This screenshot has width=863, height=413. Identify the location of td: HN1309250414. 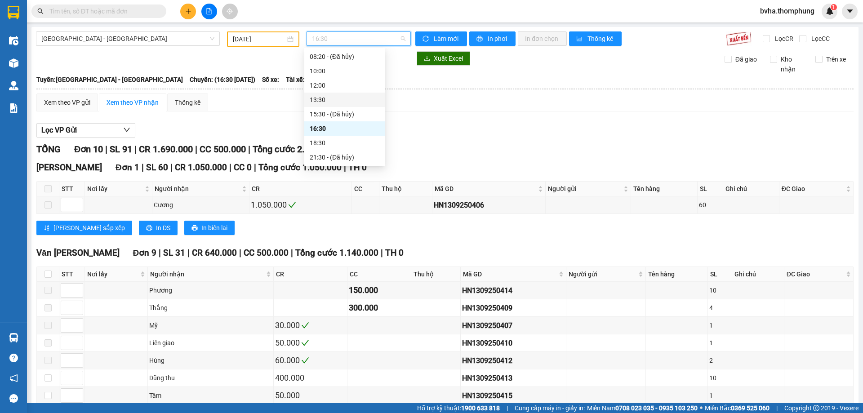
(513, 290).